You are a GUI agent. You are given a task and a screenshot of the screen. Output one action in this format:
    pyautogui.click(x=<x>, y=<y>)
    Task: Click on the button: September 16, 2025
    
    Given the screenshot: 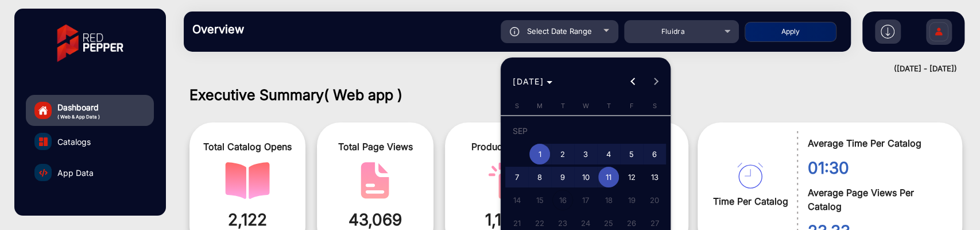 What is the action you would take?
    pyautogui.click(x=563, y=200)
    